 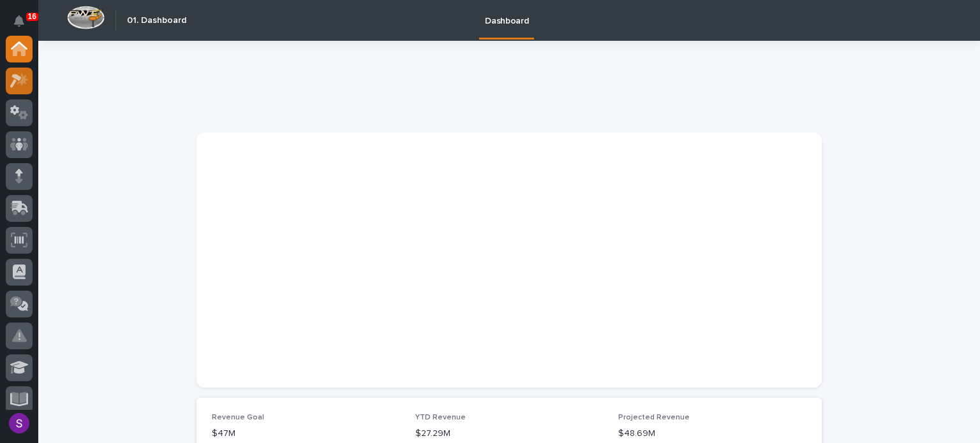 I want to click on button: users-avatar, so click(x=19, y=424).